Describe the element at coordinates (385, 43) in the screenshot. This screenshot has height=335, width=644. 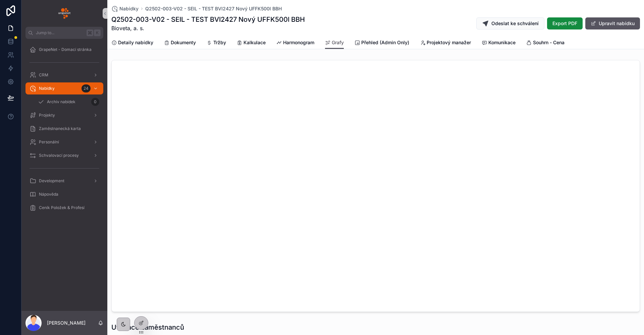
I see `span: Přehled (Admin Only)` at that location.